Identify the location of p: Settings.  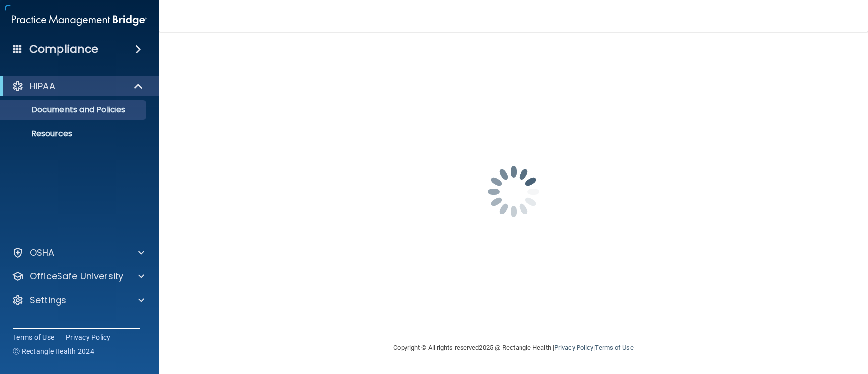
(48, 300).